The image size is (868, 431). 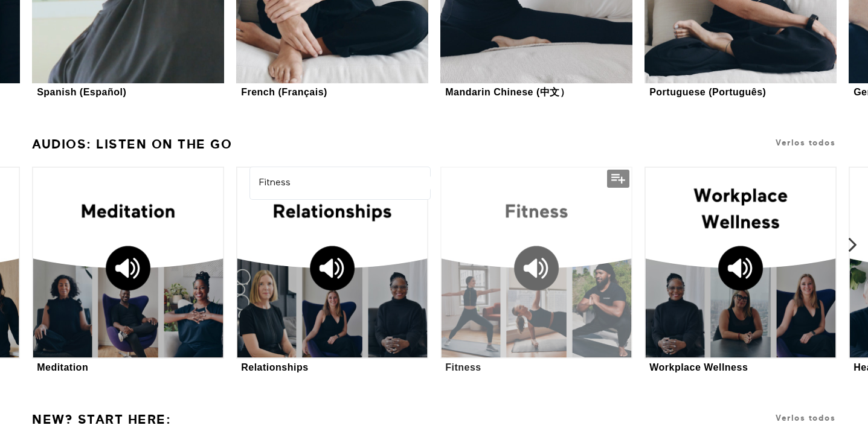 I want to click on div: Mandarin Chinese (中文）, so click(x=508, y=92).